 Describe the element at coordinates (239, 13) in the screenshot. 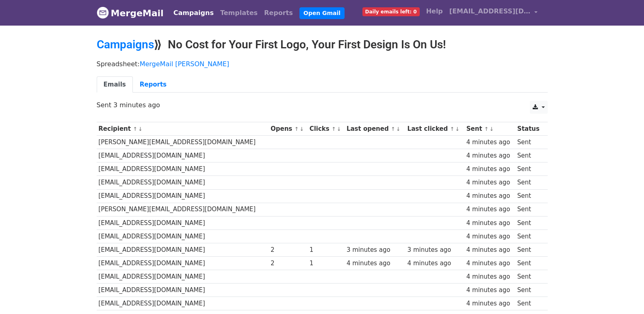

I see `a: Templates` at that location.